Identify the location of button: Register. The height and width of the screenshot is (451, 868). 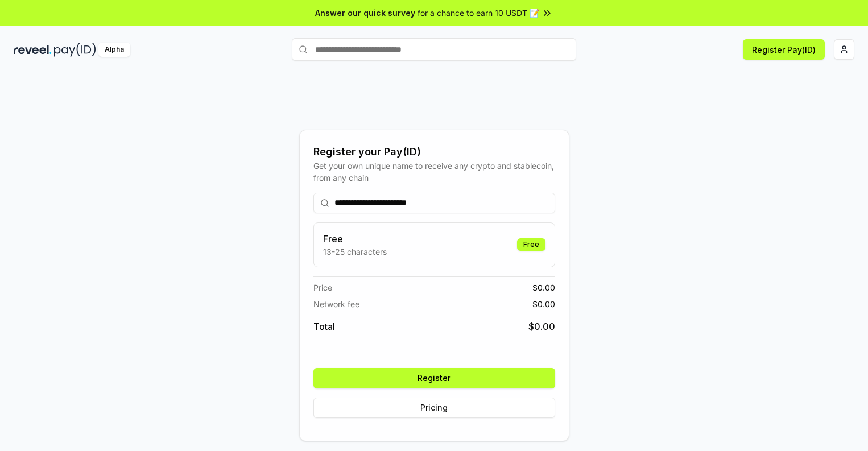
(434, 378).